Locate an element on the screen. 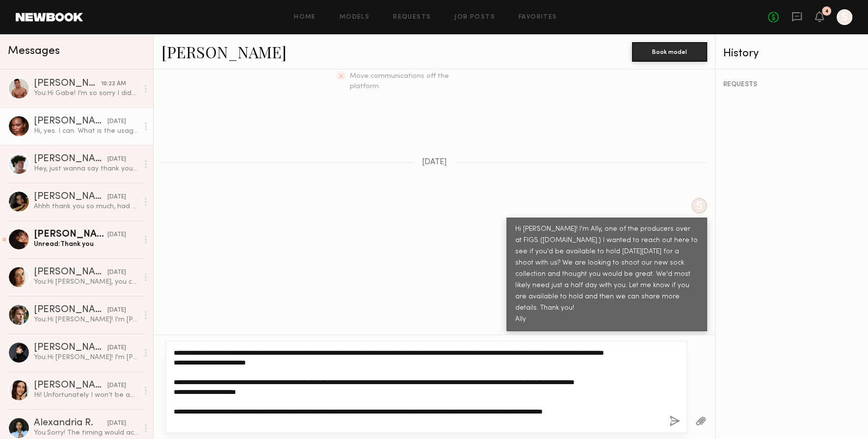  div: 4 is located at coordinates (827, 12).